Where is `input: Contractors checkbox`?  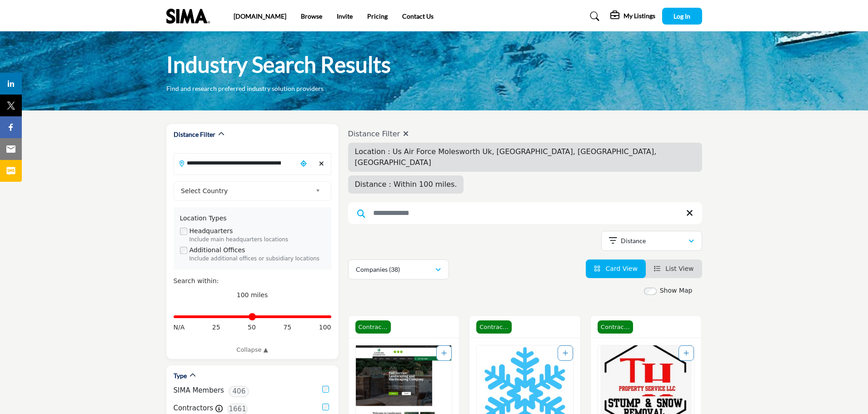
input: Contractors checkbox is located at coordinates (325, 406).